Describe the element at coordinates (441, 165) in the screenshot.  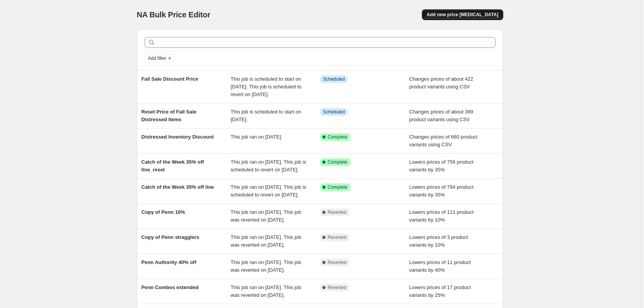
I see `span: Lowers prices of 756 product variants by 35%` at that location.